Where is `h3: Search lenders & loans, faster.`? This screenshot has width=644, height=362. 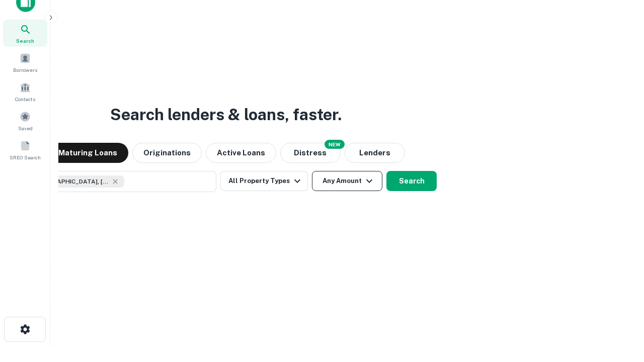
h3: Search lenders & loans, faster. is located at coordinates (225, 114).